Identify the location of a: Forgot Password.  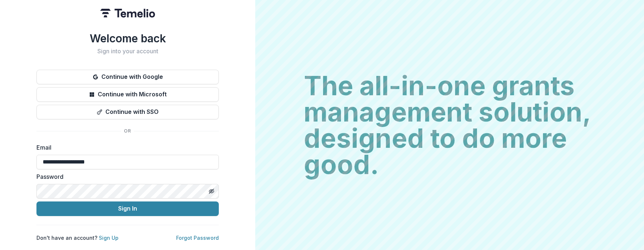
(197, 237).